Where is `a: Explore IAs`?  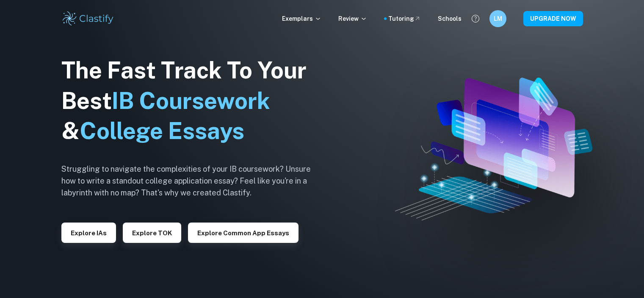
a: Explore IAs is located at coordinates (88, 232).